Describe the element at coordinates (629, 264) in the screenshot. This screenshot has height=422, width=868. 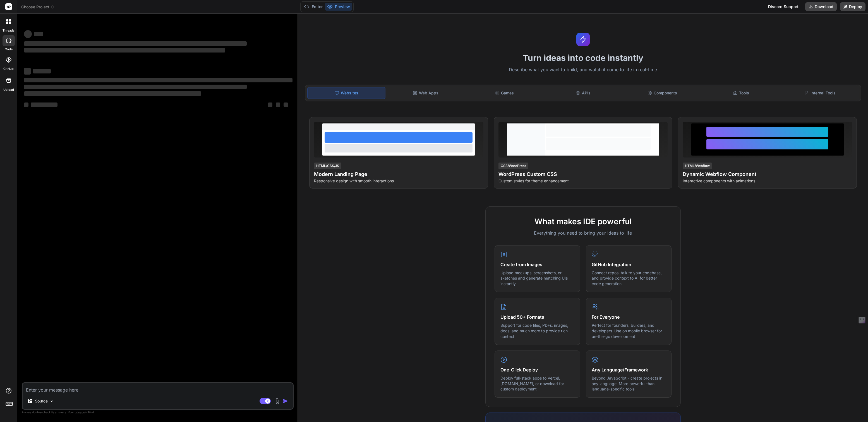
I see `h4: GitHub Integration` at that location.